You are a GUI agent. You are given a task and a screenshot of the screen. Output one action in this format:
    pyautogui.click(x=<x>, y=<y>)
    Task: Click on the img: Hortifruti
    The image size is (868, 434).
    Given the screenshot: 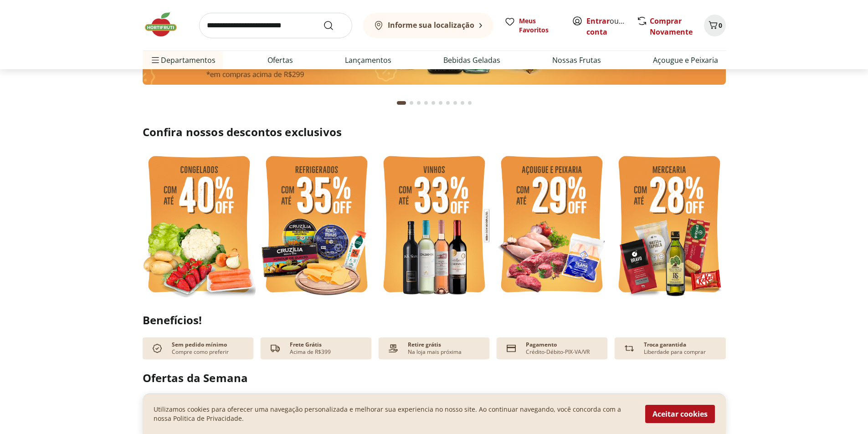 What is the action you would take?
    pyautogui.click(x=165, y=24)
    